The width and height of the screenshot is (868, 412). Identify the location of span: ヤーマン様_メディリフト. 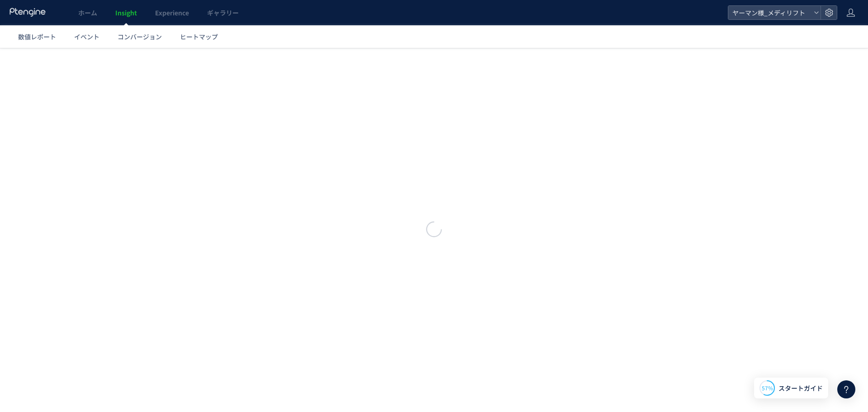
(770, 13).